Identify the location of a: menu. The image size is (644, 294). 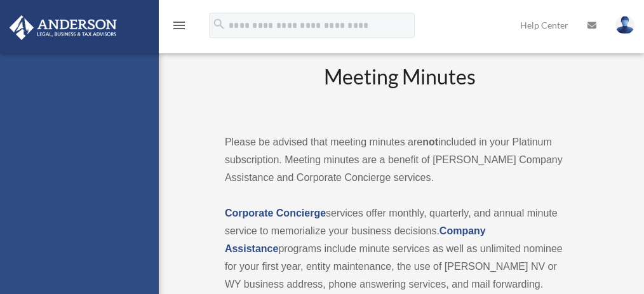
(179, 27).